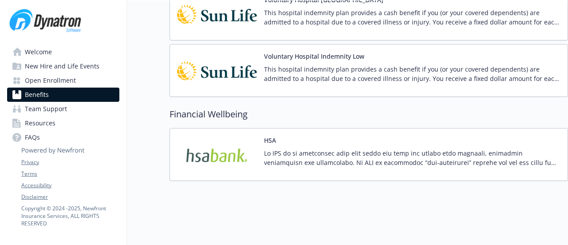 The image size is (568, 245). What do you see at coordinates (314, 56) in the screenshot?
I see `button: Voluntary Hospital Indemnity Low` at bounding box center [314, 56].